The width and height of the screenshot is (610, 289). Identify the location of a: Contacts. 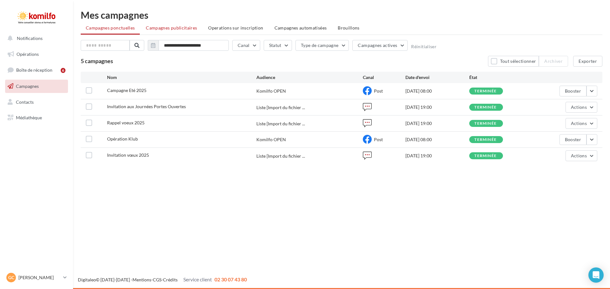
(37, 102).